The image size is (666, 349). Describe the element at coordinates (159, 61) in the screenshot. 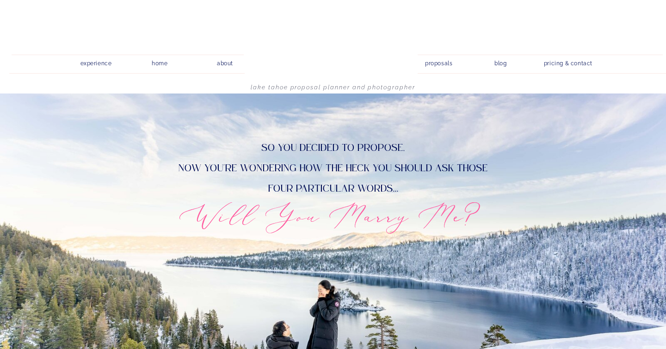

I see `nav: home` at that location.